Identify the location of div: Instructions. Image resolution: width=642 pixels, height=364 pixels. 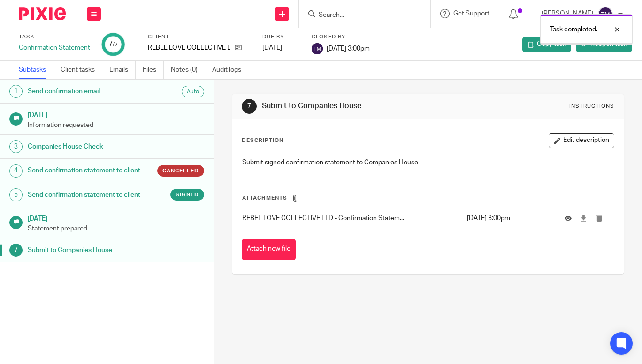
(592, 107).